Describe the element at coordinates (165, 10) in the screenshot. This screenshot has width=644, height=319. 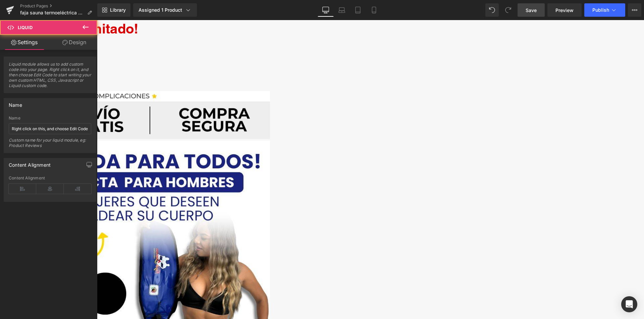
I see `div: Assigned 1 Product` at that location.